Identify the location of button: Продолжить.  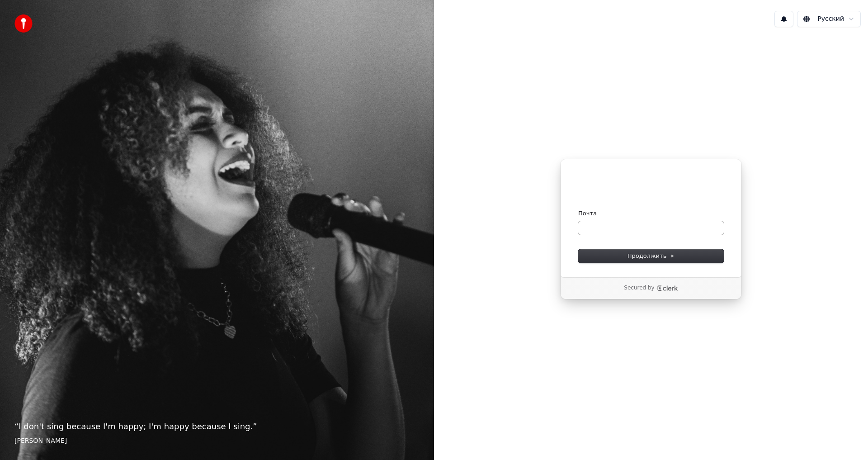
(651, 256).